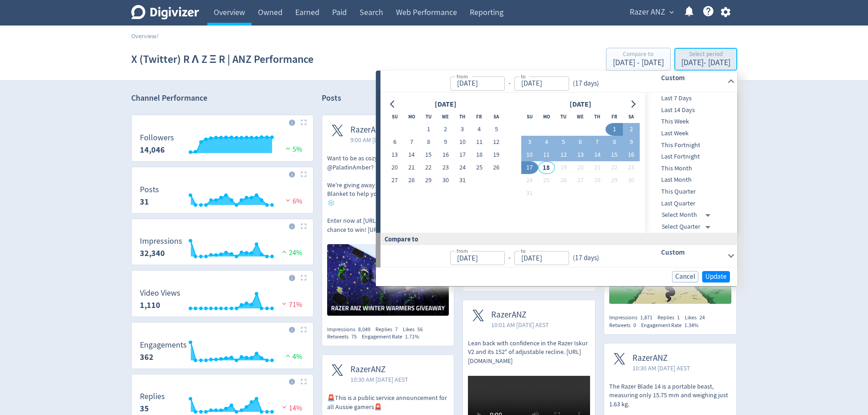 This screenshot has width=868, height=415. Describe the element at coordinates (702, 317) in the screenshot. I see `span: 24` at that location.